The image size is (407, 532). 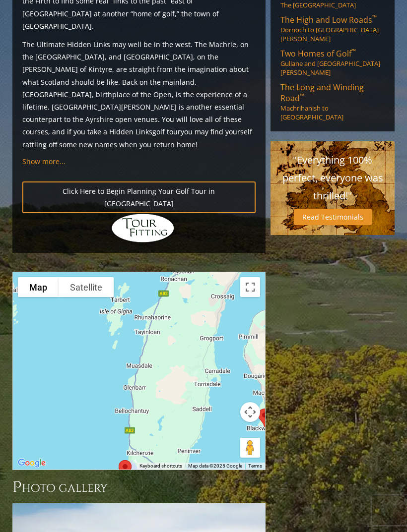 What do you see at coordinates (38, 287) in the screenshot?
I see `button: Show street map` at bounding box center [38, 287].